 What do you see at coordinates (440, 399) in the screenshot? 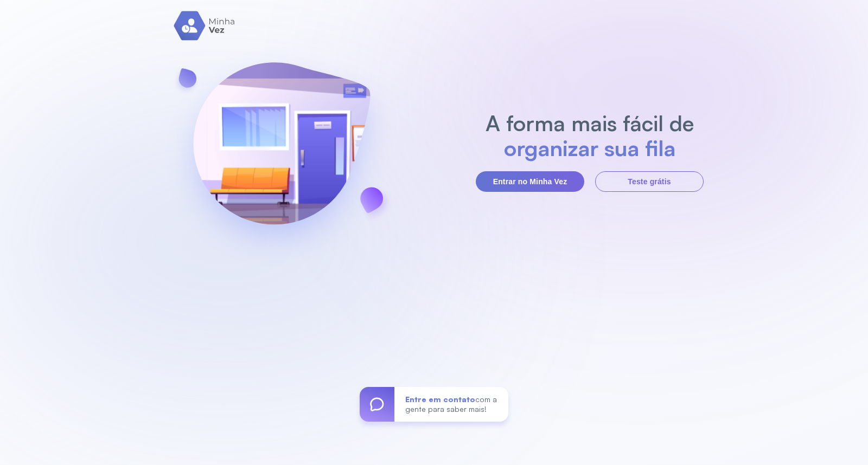
I see `span: Entre em contato` at bounding box center [440, 399].